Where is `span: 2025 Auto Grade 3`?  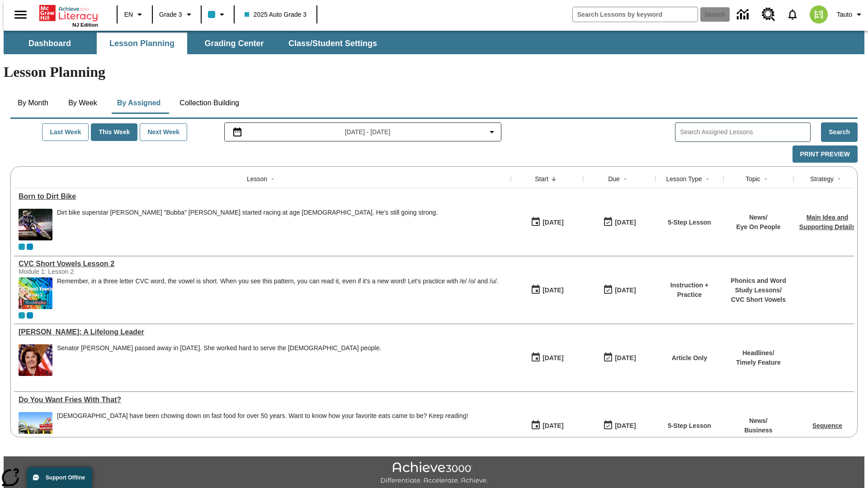 span: 2025 Auto Grade 3 is located at coordinates (276, 14).